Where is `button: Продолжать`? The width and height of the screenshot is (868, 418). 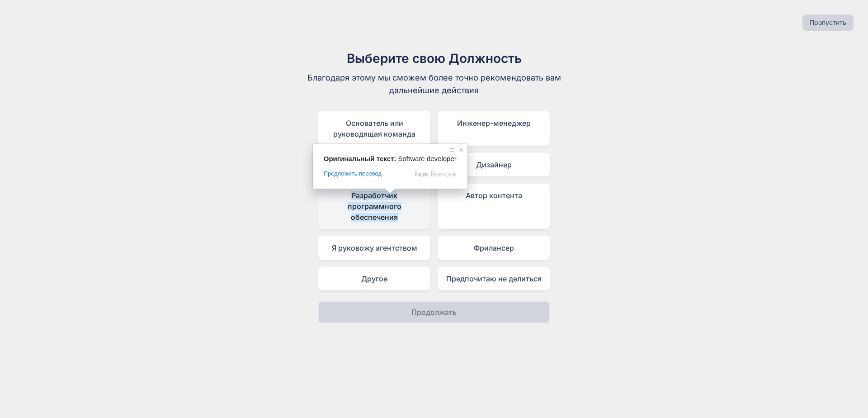 button: Продолжать is located at coordinates (434, 312).